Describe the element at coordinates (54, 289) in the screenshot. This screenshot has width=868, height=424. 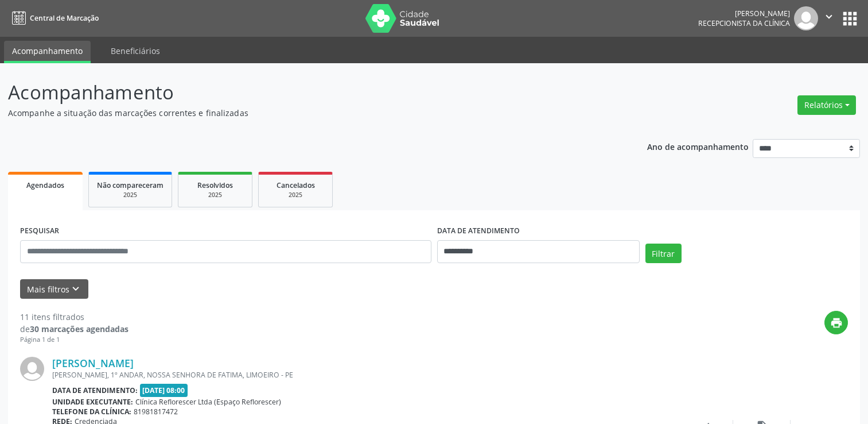
I see `button: Mais filtroskeyboard_arrow_down` at that location.